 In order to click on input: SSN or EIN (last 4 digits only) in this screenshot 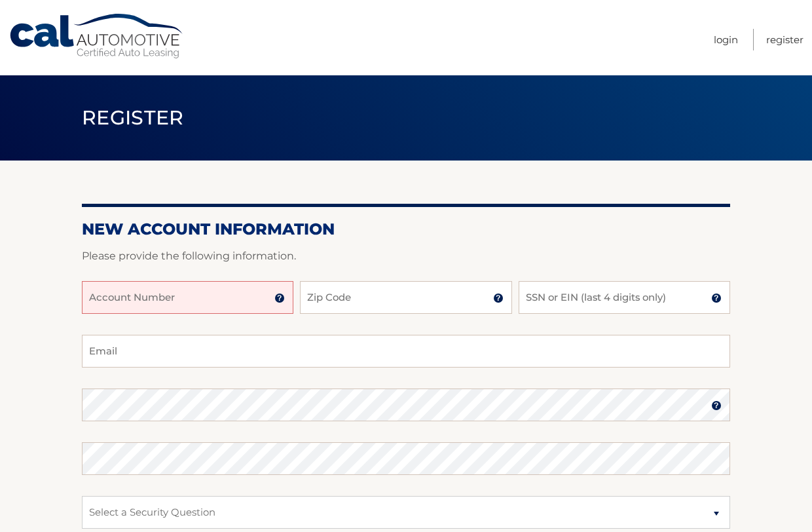, I will do `click(624, 297)`.